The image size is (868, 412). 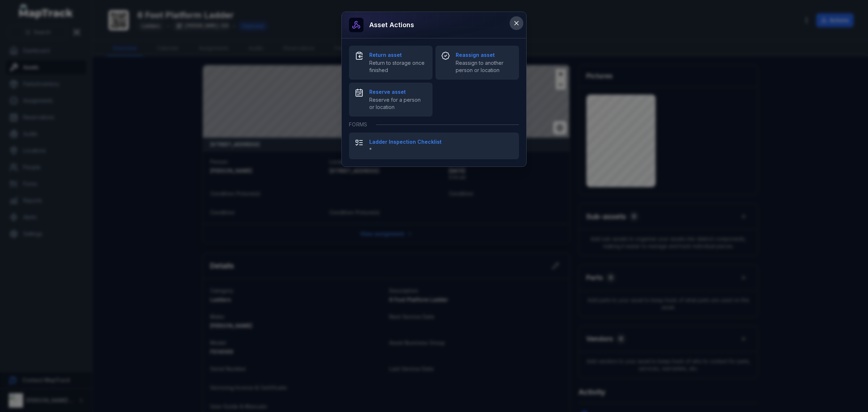 I want to click on button: Reassign assetReassign to another person or location, so click(x=477, y=63).